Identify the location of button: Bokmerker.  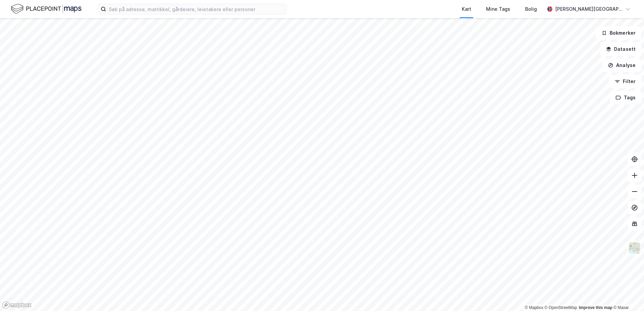
(619, 33).